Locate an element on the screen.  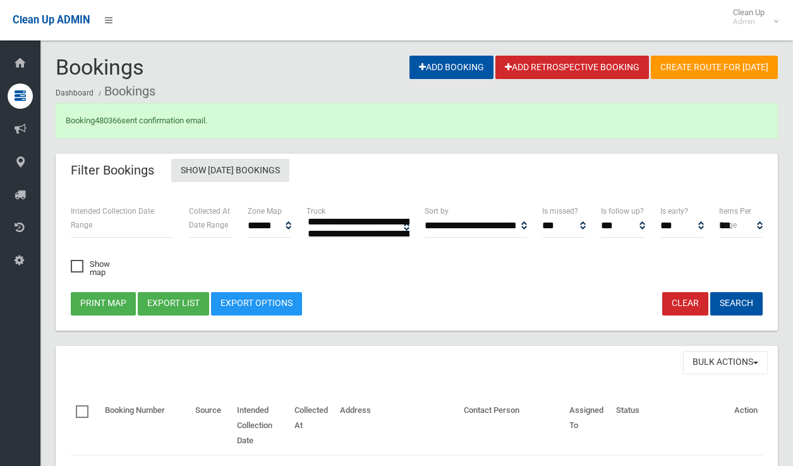
a: Clear is located at coordinates (685, 303).